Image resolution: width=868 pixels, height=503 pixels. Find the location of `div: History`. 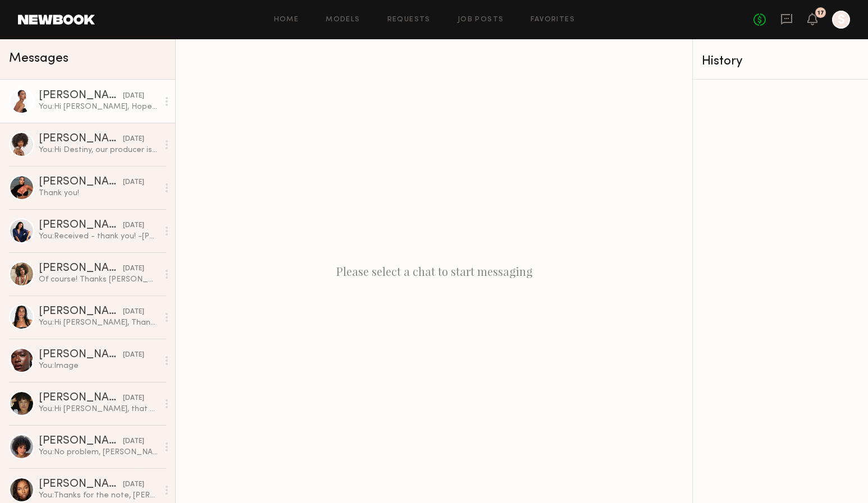

div: History is located at coordinates (781, 61).